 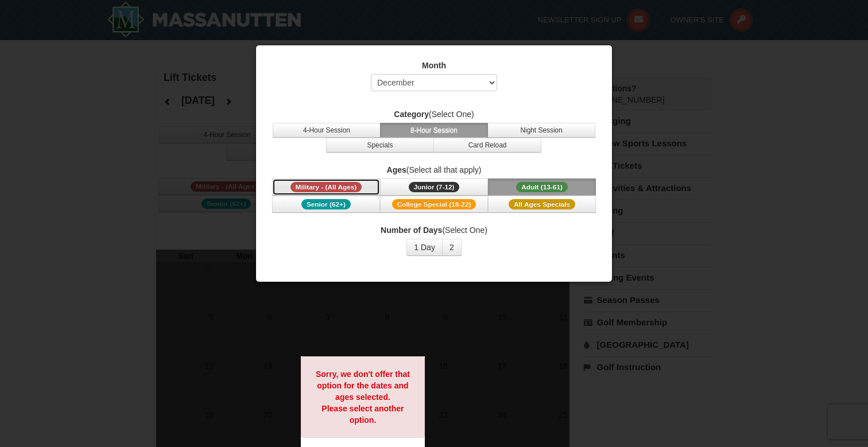 What do you see at coordinates (425, 247) in the screenshot?
I see `button: 1 Day` at bounding box center [425, 247].